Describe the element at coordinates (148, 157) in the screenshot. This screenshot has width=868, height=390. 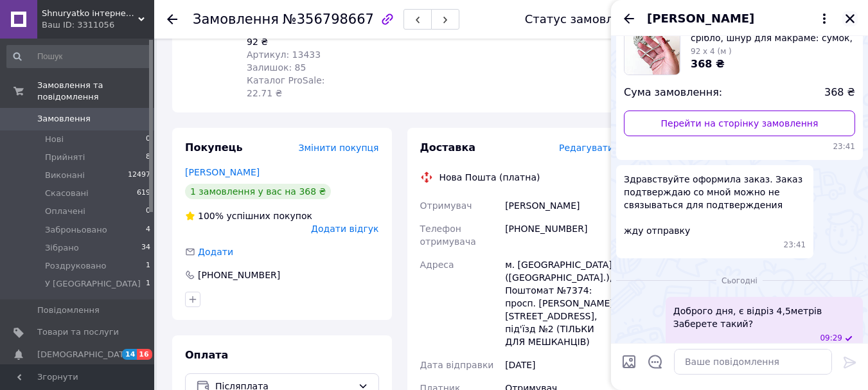
I see `span: 8` at that location.